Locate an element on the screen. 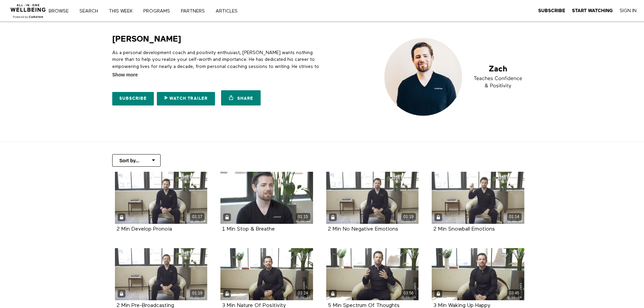 This screenshot has height=308, width=644. a: Search is located at coordinates (91, 11).